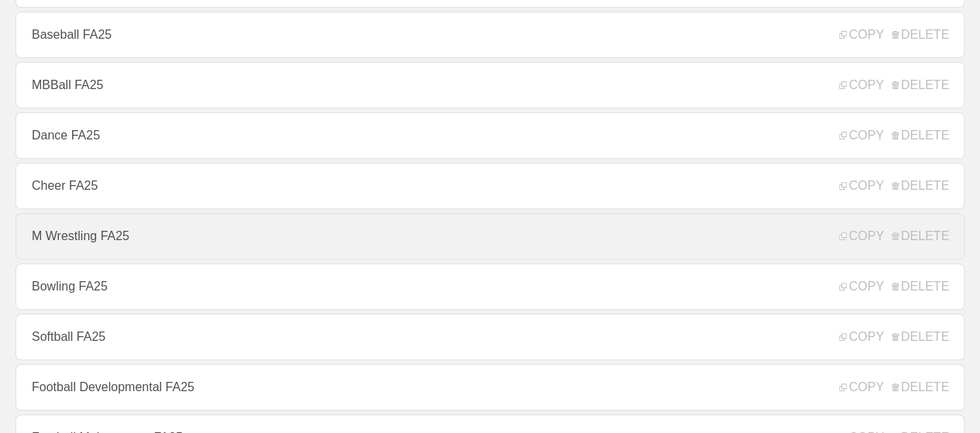 The width and height of the screenshot is (980, 433). Describe the element at coordinates (490, 35) in the screenshot. I see `a: Baseball FA25` at that location.